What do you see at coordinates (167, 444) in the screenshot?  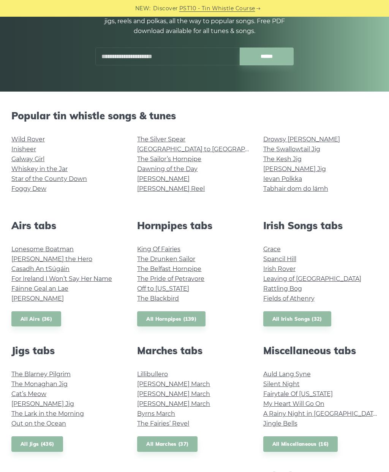 I see `a: All Marches (37)` at bounding box center [167, 444].